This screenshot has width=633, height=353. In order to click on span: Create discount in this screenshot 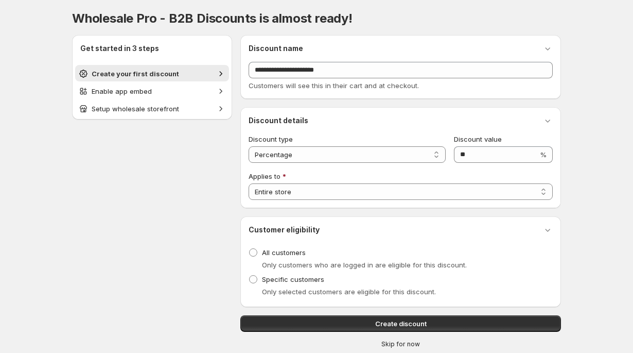, I will do `click(401, 323)`.